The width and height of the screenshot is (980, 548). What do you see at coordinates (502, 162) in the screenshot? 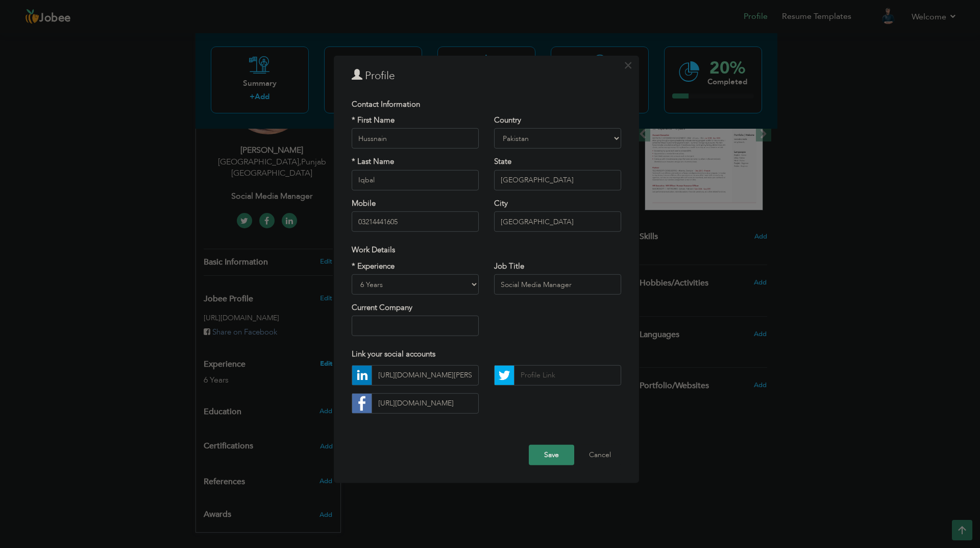
I see `label: State` at bounding box center [502, 162].